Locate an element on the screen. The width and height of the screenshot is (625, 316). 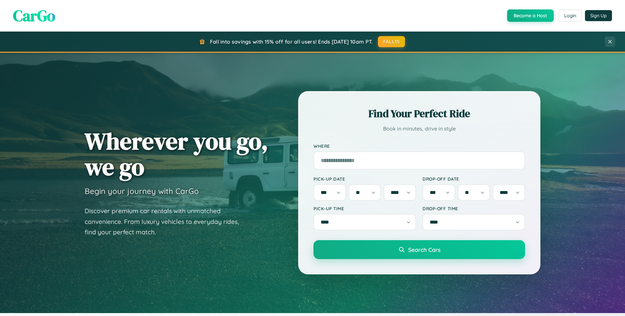
label: Where is located at coordinates (419, 146).